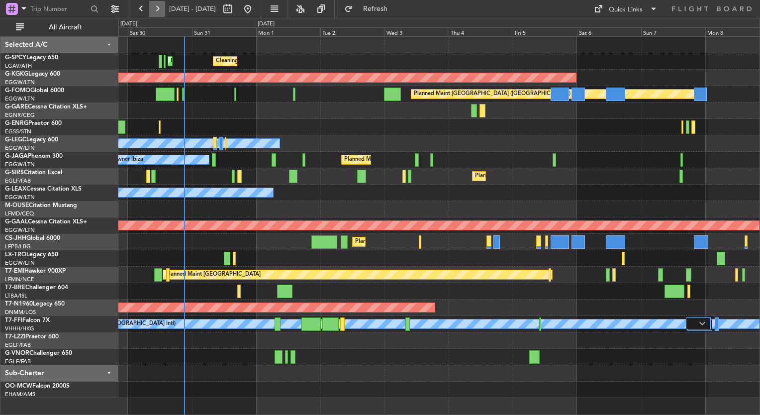  What do you see at coordinates (18, 131) in the screenshot?
I see `a: EGSS/STN` at bounding box center [18, 131].